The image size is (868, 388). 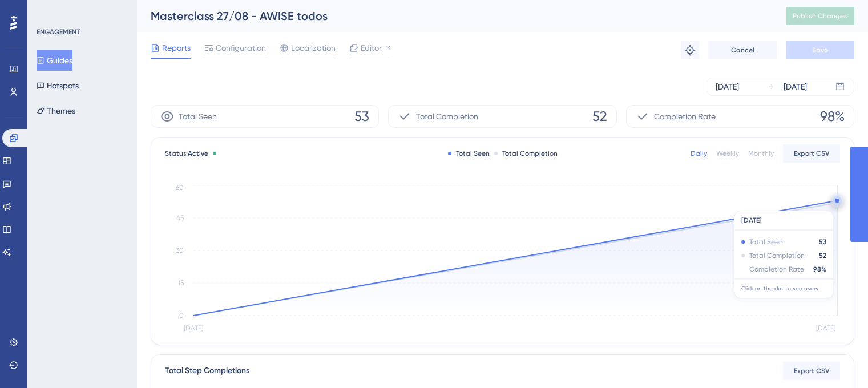 I want to click on span: Total Completion, so click(x=446, y=116).